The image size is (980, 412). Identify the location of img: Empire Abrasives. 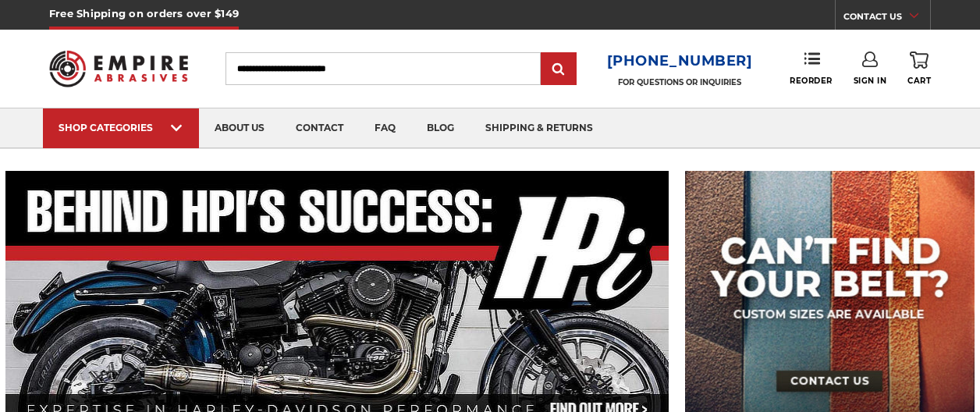
(119, 68).